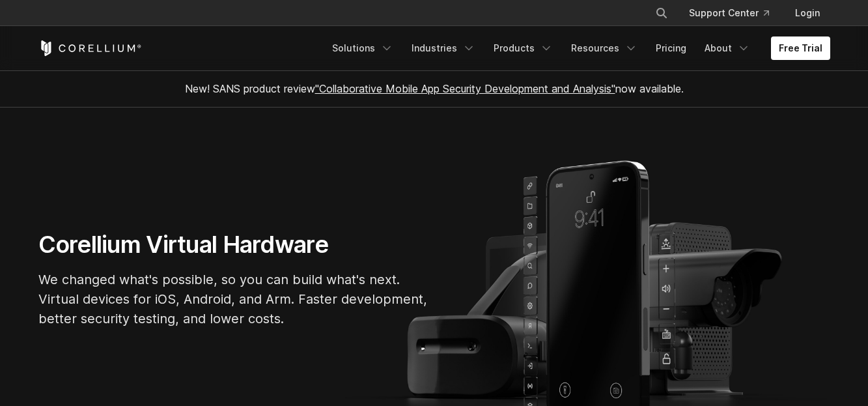 Image resolution: width=868 pixels, height=406 pixels. Describe the element at coordinates (662, 13) in the screenshot. I see `button: Search` at that location.